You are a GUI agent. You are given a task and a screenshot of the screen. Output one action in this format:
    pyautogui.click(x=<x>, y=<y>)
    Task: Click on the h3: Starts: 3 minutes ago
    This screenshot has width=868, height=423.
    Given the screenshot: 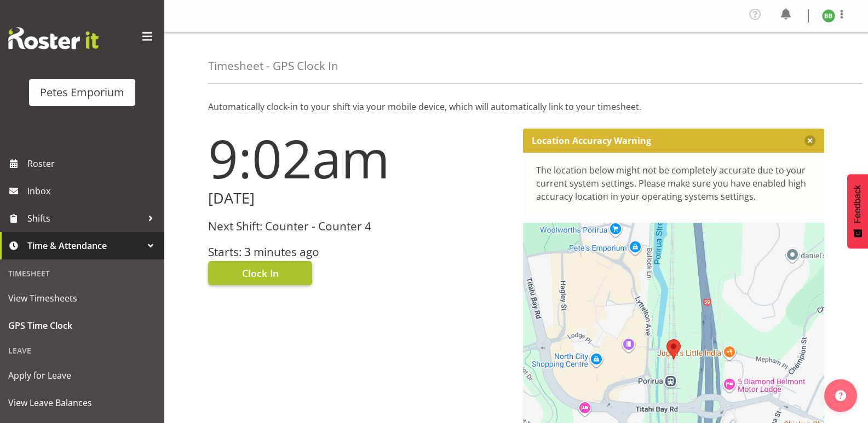 What is the action you would take?
    pyautogui.click(x=359, y=252)
    